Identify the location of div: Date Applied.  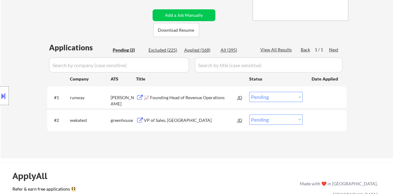
(325, 79).